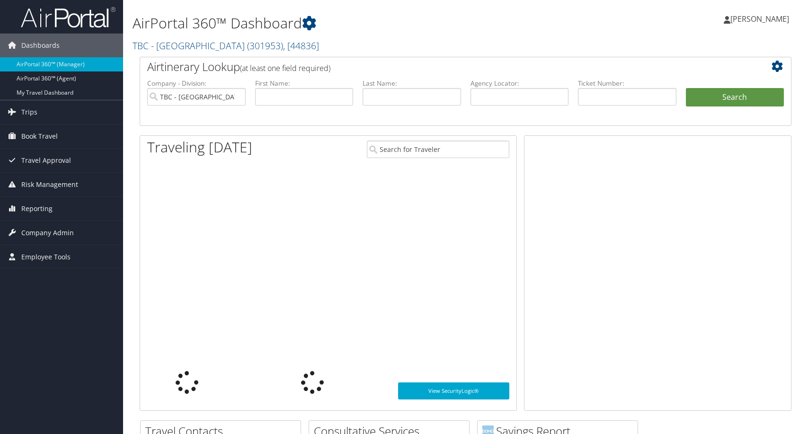 The image size is (808, 434). Describe the element at coordinates (285, 68) in the screenshot. I see `span: (at least one field required)` at that location.